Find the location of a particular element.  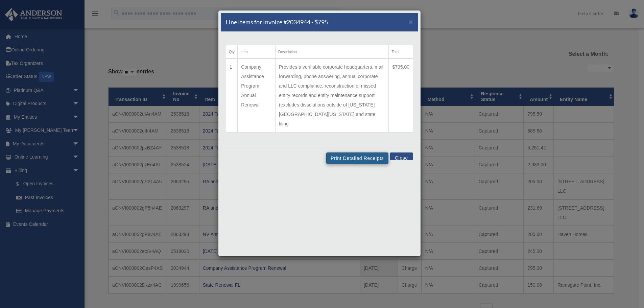

h5: Line Items for Invoice #2034944 - $795 is located at coordinates (277, 22).